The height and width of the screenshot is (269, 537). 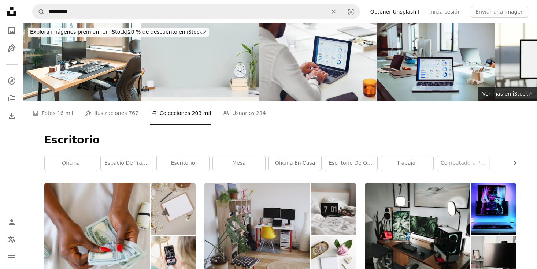 I want to click on button: Idioma, so click(x=12, y=240).